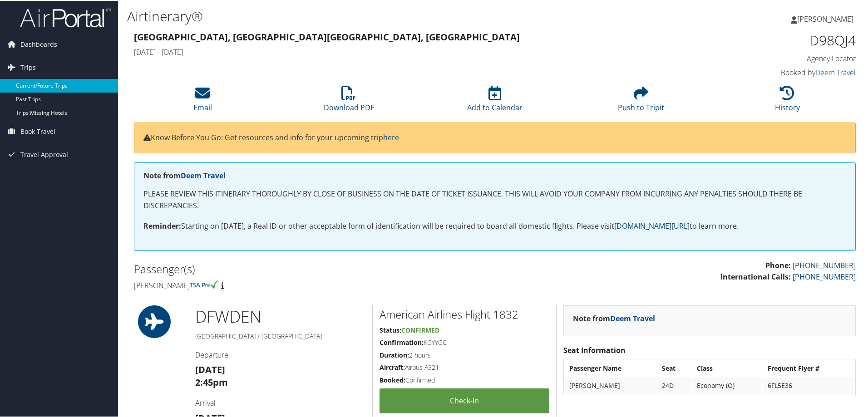 The image size is (868, 417). I want to click on a: Push to Tripit, so click(641, 101).